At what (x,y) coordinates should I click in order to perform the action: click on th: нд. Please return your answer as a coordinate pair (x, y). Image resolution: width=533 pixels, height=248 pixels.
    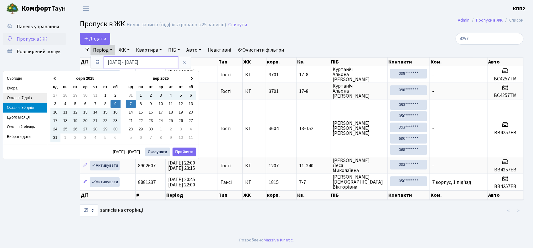
    Looking at the image, I should click on (131, 87).